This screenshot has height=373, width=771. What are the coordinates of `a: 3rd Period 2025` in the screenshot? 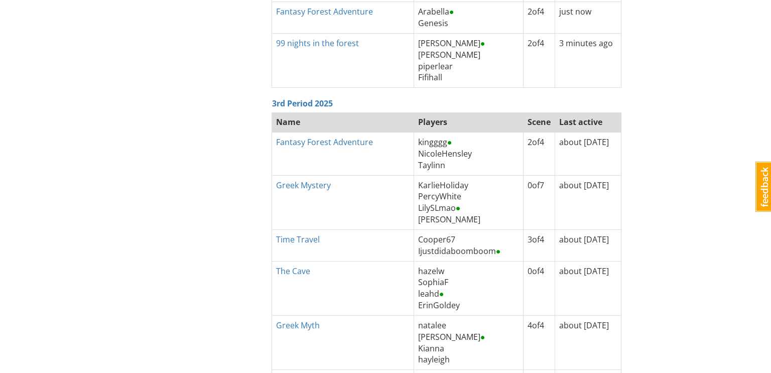 It's located at (302, 103).